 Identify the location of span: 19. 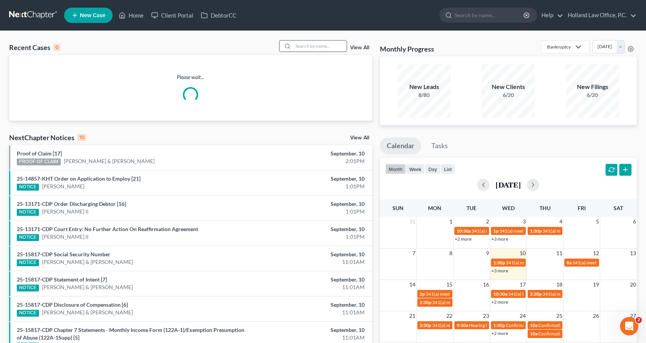
(596, 284).